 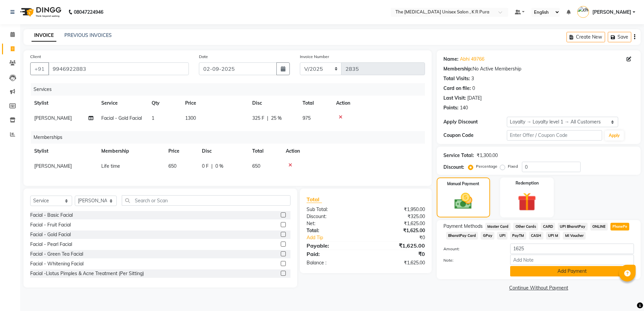 What do you see at coordinates (339, 237) in the screenshot?
I see `a: Add Tip` at bounding box center [339, 237].